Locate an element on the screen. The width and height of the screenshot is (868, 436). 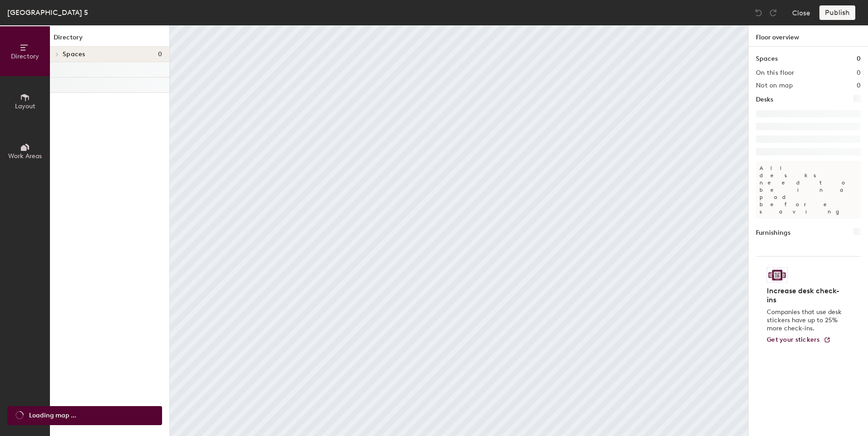
canvas: Map is located at coordinates (459, 231).